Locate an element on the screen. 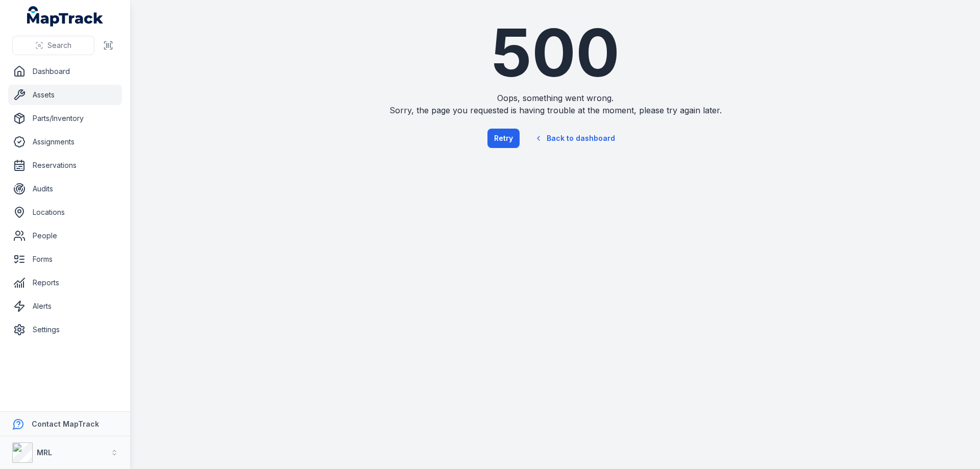  h1: 500 is located at coordinates (555, 53).